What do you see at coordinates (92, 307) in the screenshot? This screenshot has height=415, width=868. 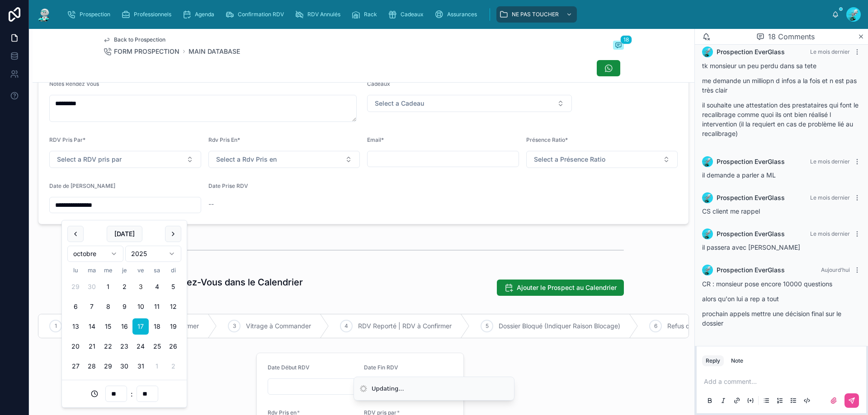 I see `button: mardi 7 octobre 2025` at bounding box center [92, 307].